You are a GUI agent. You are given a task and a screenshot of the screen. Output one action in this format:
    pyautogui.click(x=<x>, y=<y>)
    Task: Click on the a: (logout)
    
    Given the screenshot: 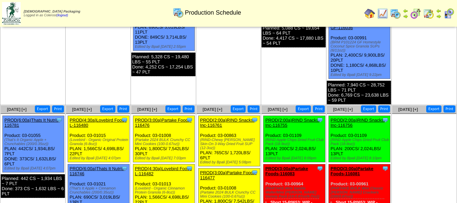 What is the action you would take?
    pyautogui.click(x=62, y=15)
    